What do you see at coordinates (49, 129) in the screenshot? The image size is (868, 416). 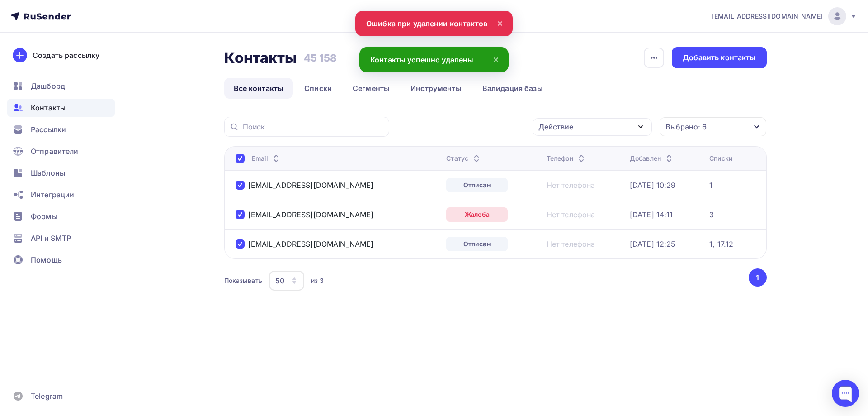 I see `span: Рассылки` at bounding box center [49, 129].